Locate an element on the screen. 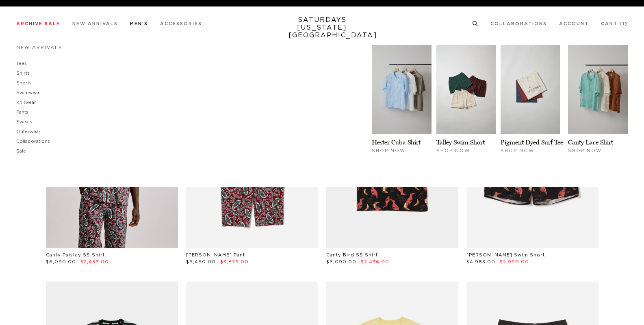 The height and width of the screenshot is (325, 644). a: Hester Cuba Shirt is located at coordinates (396, 142).